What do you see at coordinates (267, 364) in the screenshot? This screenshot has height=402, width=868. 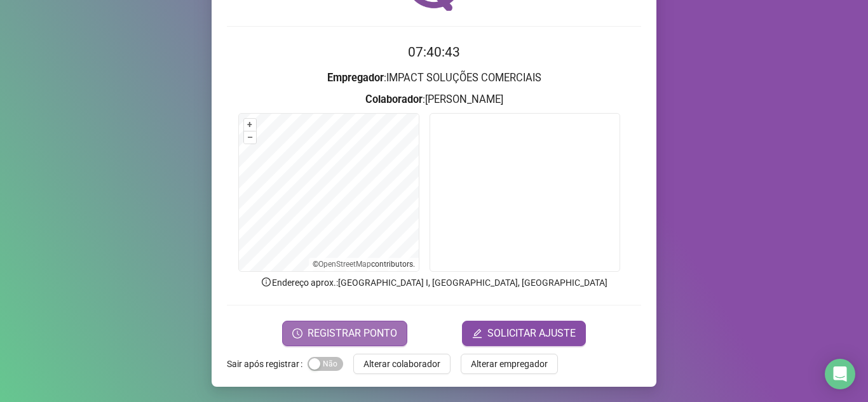 I see `label: Sair após registrar` at bounding box center [267, 364].